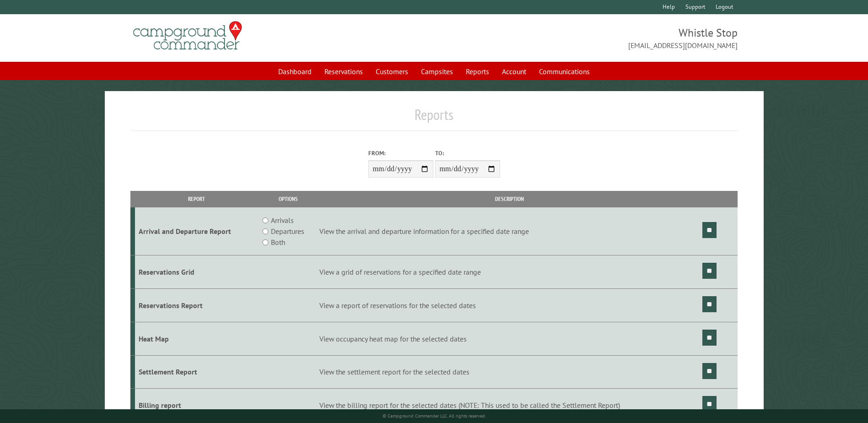 The height and width of the screenshot is (423, 868). Describe the element at coordinates (196, 199) in the screenshot. I see `th: Report` at that location.